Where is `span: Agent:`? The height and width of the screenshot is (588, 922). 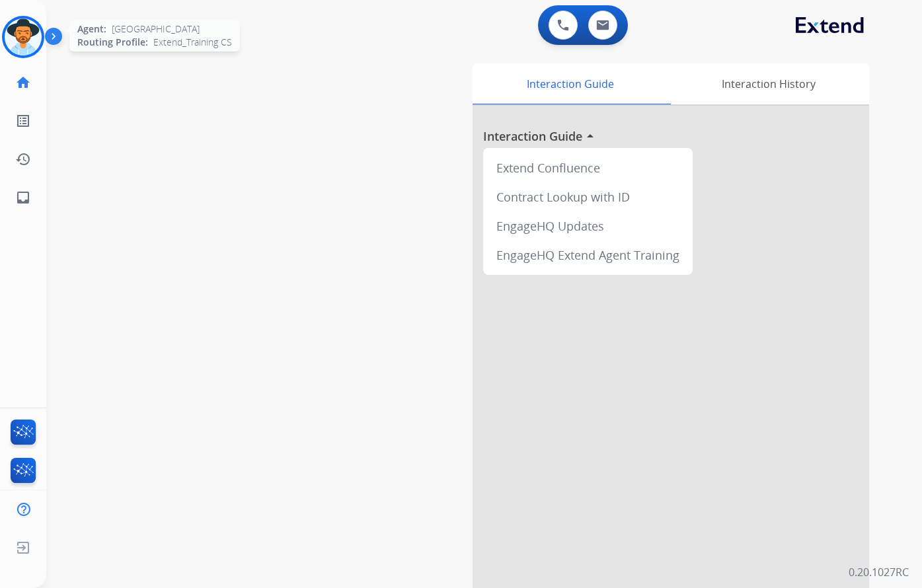 span: Agent: is located at coordinates (92, 29).